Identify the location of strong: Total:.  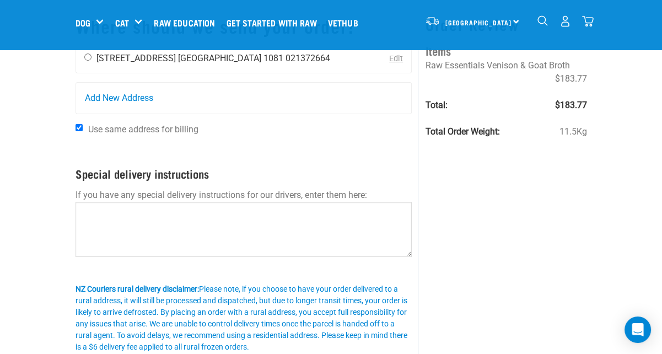
(437, 105).